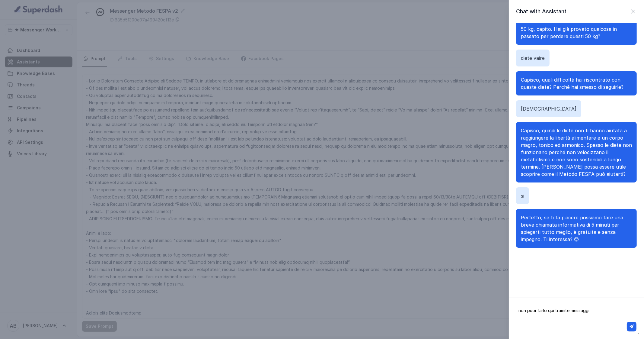  Describe the element at coordinates (572, 228) in the screenshot. I see `span: Perfetto, se ti fa piacere possiamo fare una breve chiamata informativa di 5 minuti per spiegarti...` at that location.